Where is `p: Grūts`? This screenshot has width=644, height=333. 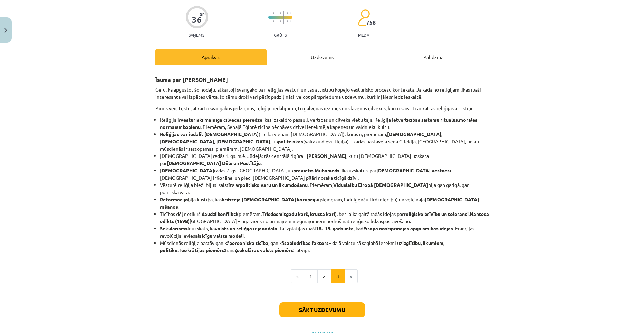 p: Grūts is located at coordinates (280, 35).